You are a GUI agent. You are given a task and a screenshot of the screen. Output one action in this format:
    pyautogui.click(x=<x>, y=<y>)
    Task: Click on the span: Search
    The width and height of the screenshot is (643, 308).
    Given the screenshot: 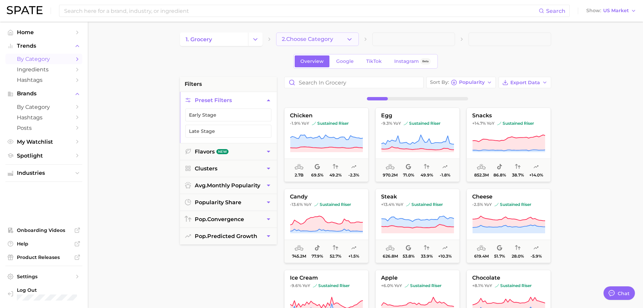 What is the action you would take?
    pyautogui.click(x=556, y=11)
    